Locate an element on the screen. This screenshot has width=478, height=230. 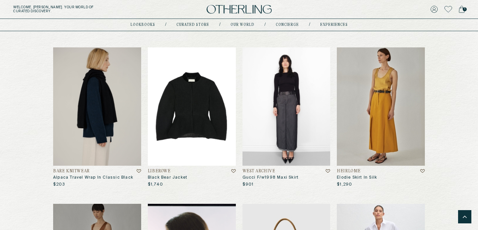
h3: Elodie Skirt In Silk is located at coordinates (380, 178).